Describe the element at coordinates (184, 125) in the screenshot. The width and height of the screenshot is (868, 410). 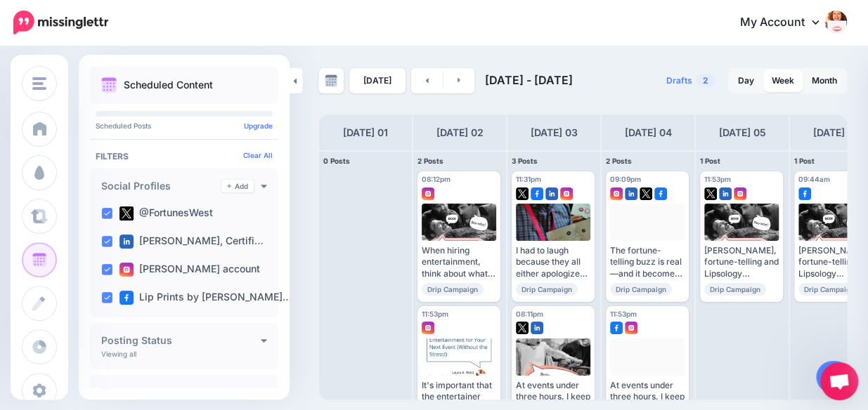
I see `p: Scheduled Posts` at that location.